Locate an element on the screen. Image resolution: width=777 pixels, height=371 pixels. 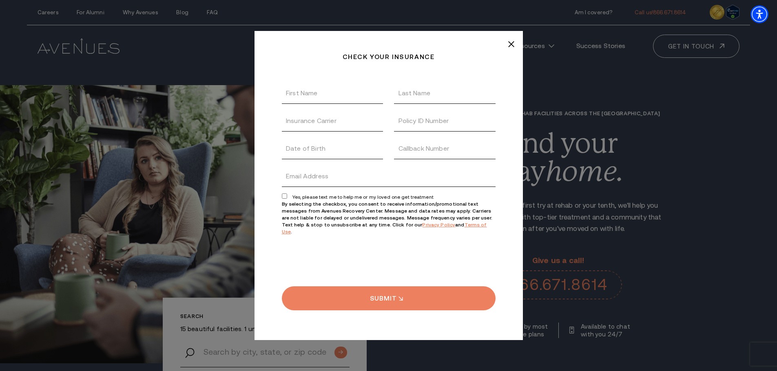
span: Yes, please text me to help me or my loved one get treatment is located at coordinates (363, 197).